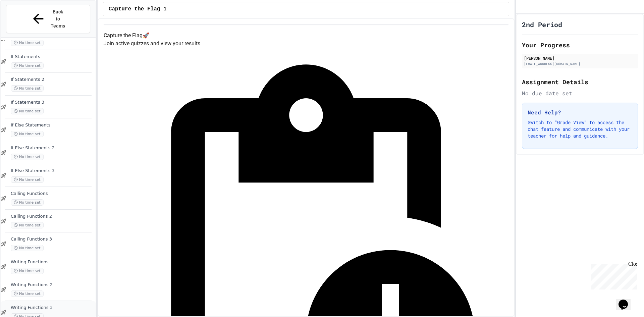 The image size is (644, 317). Describe the element at coordinates (542, 24) in the screenshot. I see `h1: 2nd Period` at that location.